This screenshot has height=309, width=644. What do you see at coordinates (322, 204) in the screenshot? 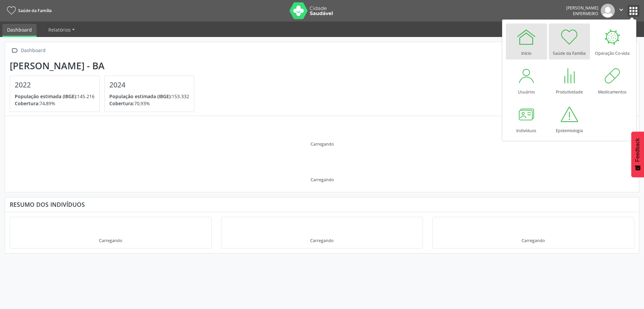
I see `div: Resumo dos indivíduos` at bounding box center [322, 204].